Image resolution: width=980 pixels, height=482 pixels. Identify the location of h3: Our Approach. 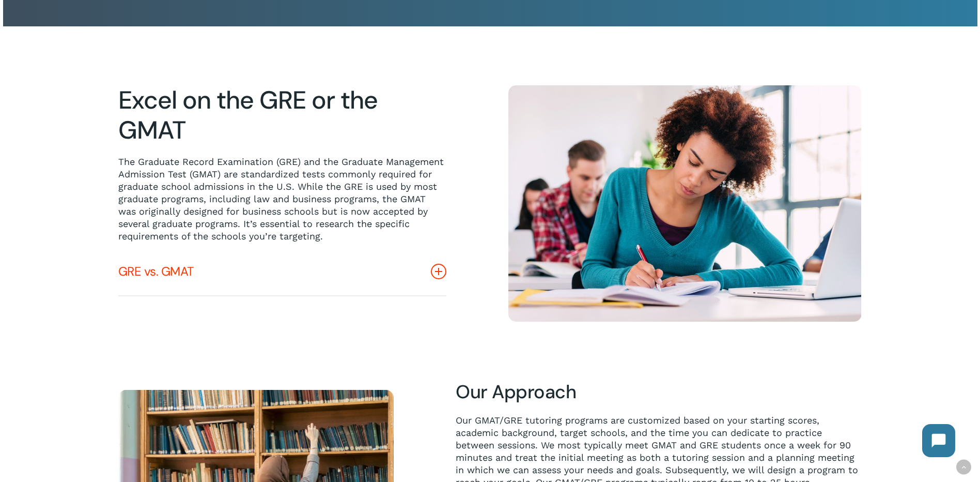
(659, 392).